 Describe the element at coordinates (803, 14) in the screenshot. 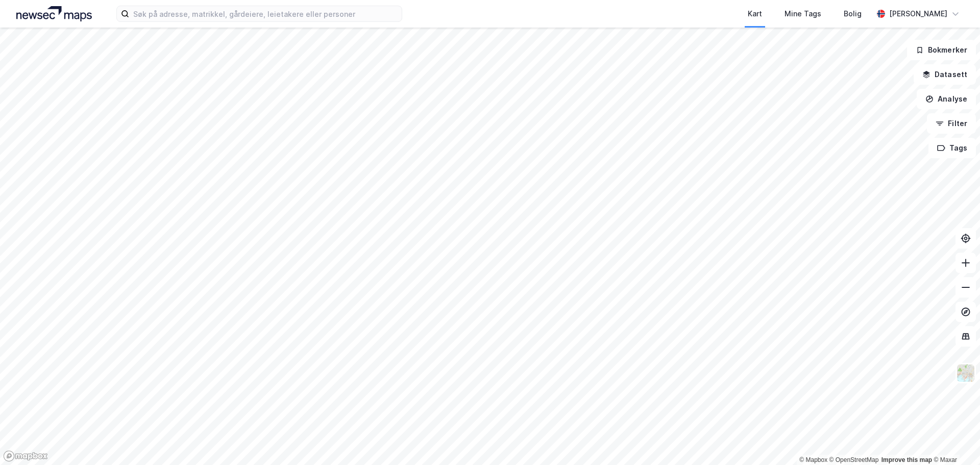

I see `div: Mine Tags` at that location.